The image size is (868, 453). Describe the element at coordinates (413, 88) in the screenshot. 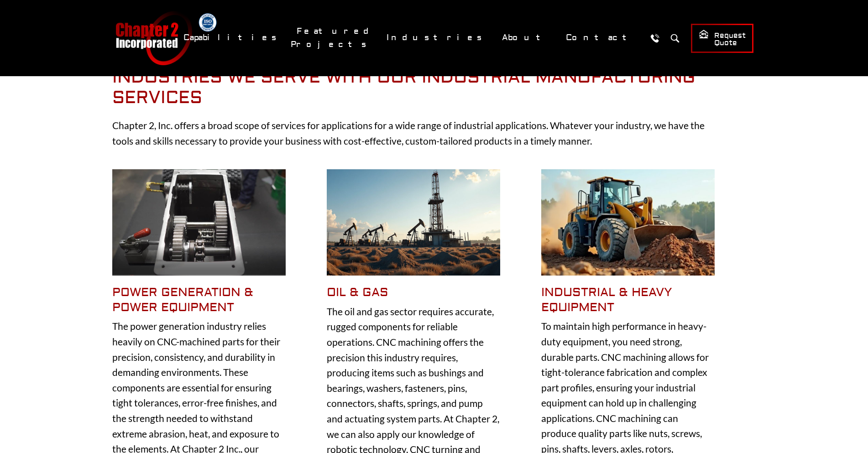

I see `h2: Industries We Serve With Our Industrial Manufacturing Services` at that location.